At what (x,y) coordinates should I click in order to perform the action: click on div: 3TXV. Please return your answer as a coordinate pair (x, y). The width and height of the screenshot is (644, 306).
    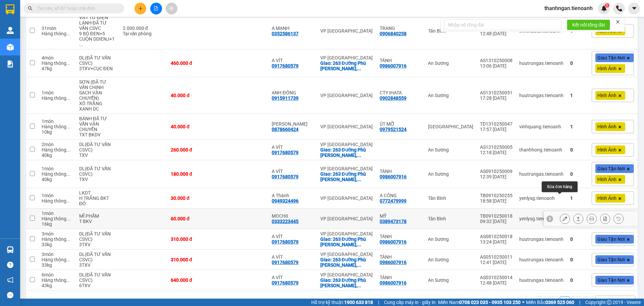
    Looking at the image, I should click on (98, 244).